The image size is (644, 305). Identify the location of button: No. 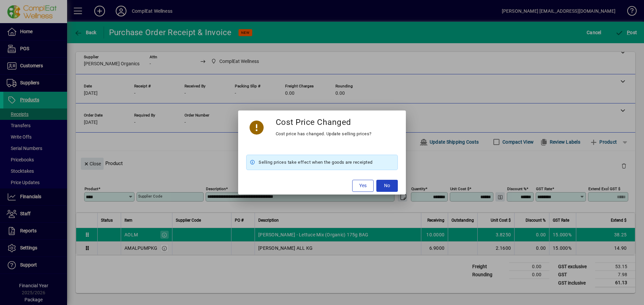
(387, 186).